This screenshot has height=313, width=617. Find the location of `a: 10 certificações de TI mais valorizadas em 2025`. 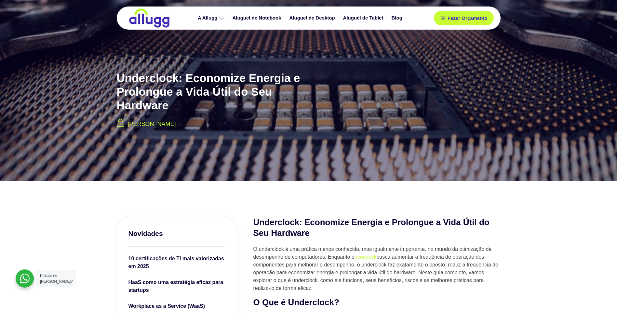

a: 10 certificações de TI mais valorizadas em 2025 is located at coordinates (177, 263).